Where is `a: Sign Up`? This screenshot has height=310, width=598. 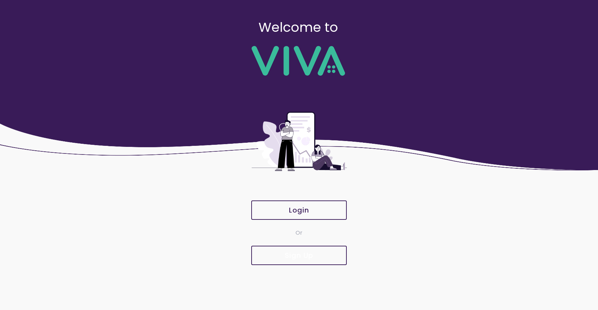 a: Sign Up is located at coordinates (299, 256).